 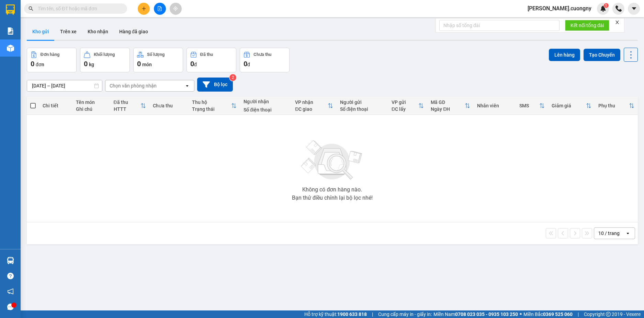 I want to click on span: món, so click(x=147, y=65).